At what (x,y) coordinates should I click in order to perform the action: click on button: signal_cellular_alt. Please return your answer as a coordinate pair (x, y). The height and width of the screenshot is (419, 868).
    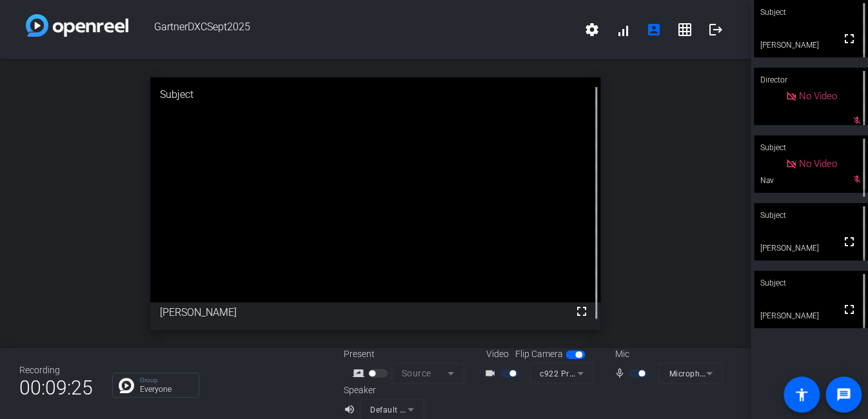
    Looking at the image, I should click on (622, 30).